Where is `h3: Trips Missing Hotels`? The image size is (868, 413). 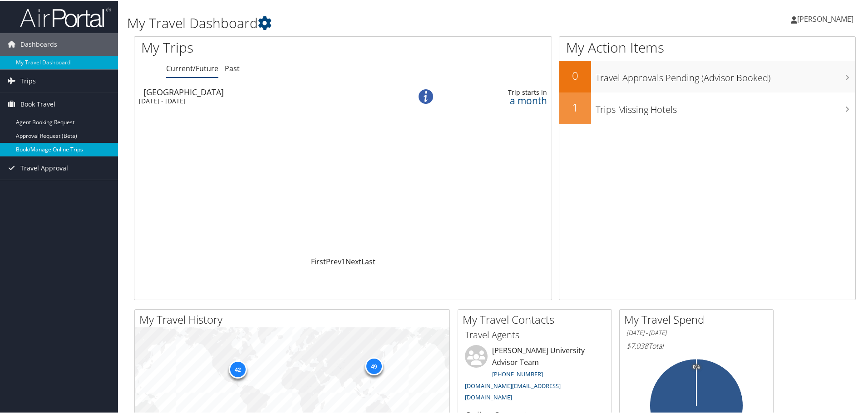
h3: Trips Missing Hotels is located at coordinates (725, 106).